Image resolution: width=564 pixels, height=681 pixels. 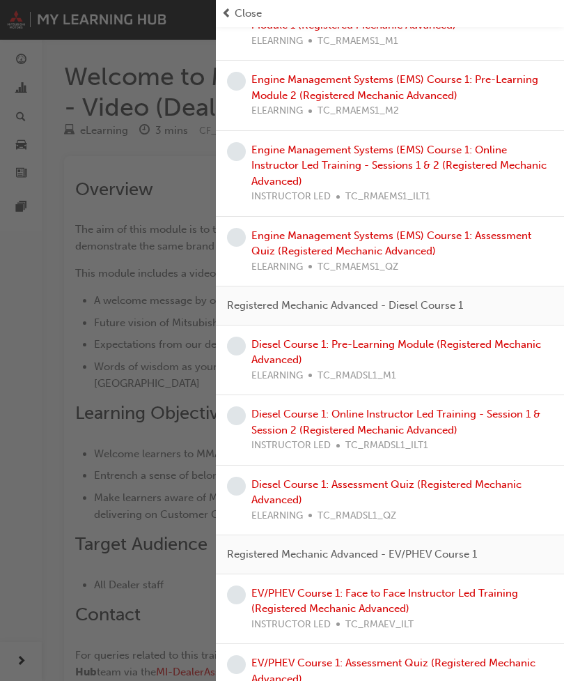 I want to click on span: Registered Mechanic Advanced - EV/PHEV Course 1, so click(x=352, y=554).